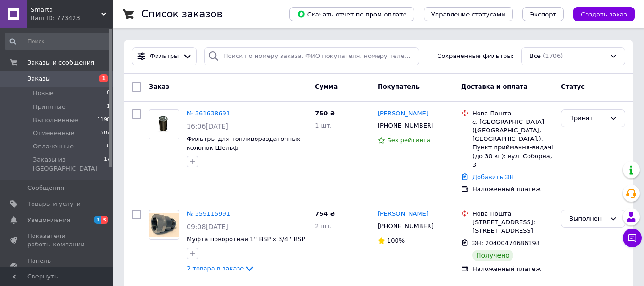 This screenshot has height=286, width=644. What do you see at coordinates (57, 266) in the screenshot?
I see `span: Панель управления` at bounding box center [57, 266].